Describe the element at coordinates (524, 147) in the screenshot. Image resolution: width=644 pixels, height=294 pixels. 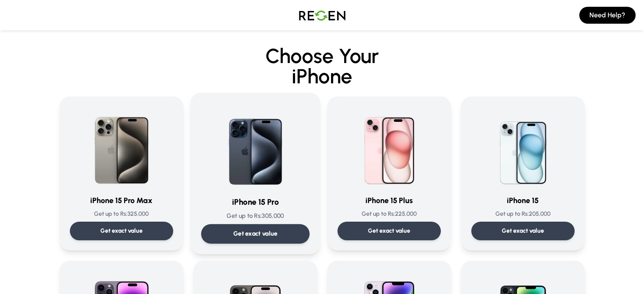
I see `img: iPhone 15` at that location.